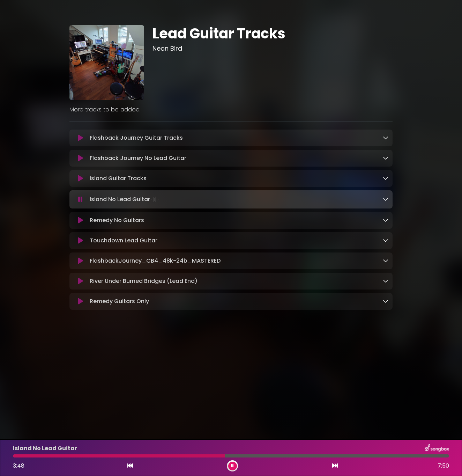 The width and height of the screenshot is (462, 476). I want to click on h3: Neon Bird, so click(272, 49).